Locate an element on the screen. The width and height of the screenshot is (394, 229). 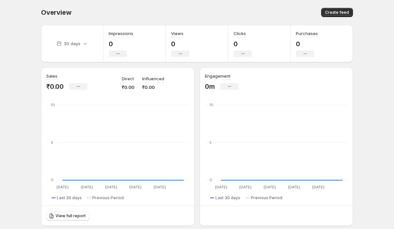
span: Overview is located at coordinates (56, 12).